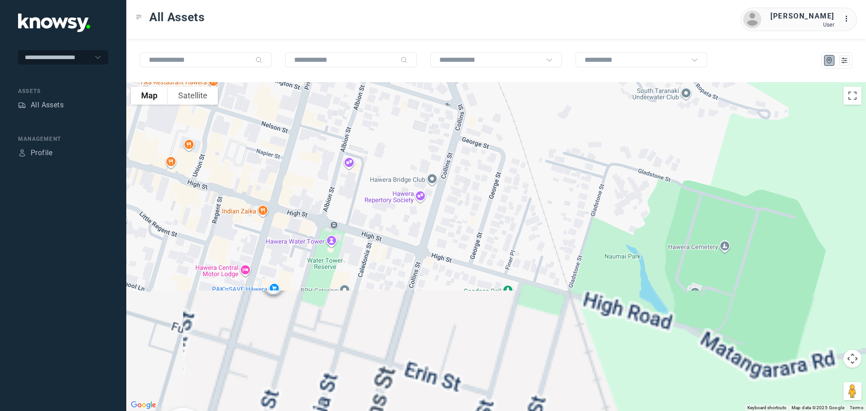  I want to click on span: All Assets, so click(177, 17).